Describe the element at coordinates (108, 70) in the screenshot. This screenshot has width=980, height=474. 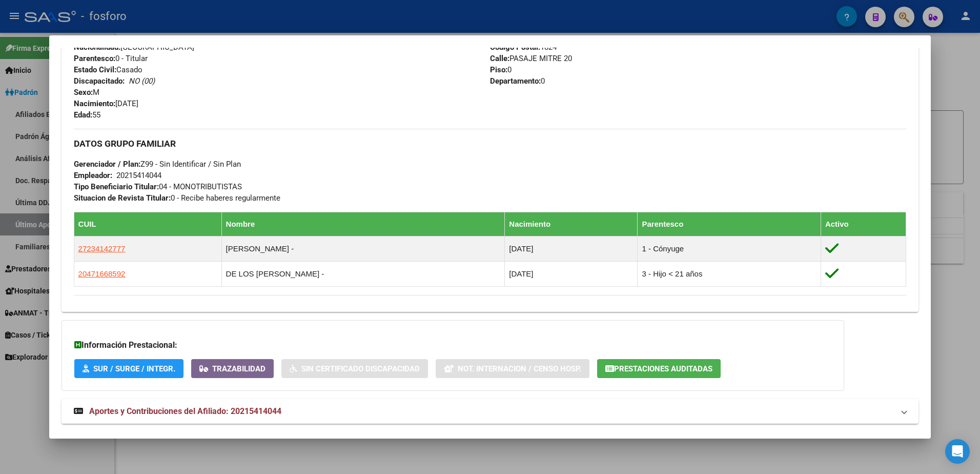
I see `span: Casado` at that location.